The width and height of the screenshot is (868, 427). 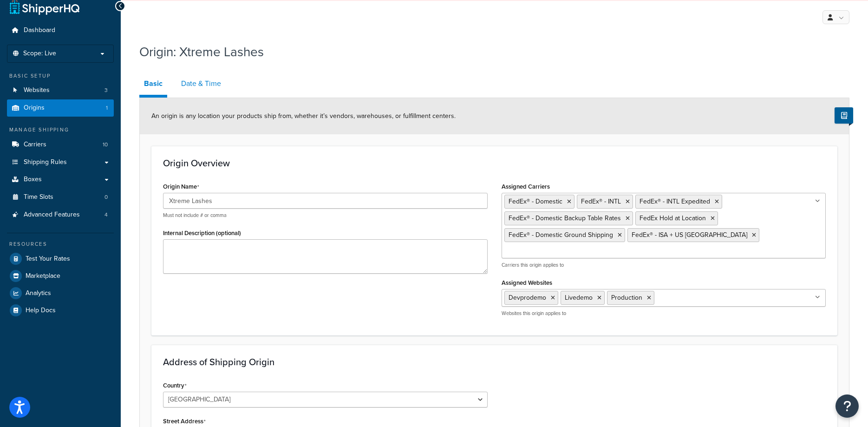 I want to click on span: Livedemo, so click(x=579, y=297).